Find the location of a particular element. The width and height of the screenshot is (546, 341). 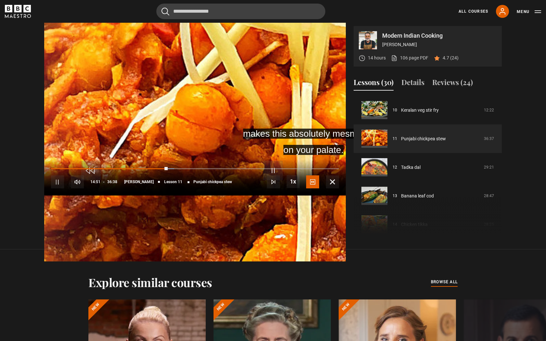

button: Next Lesson is located at coordinates (274, 182).